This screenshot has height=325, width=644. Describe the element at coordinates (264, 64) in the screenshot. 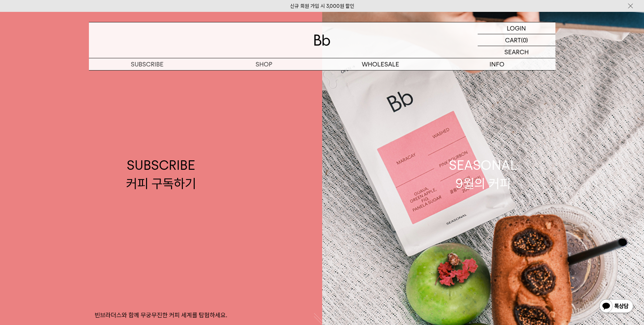

I see `a: SHOP` at that location.